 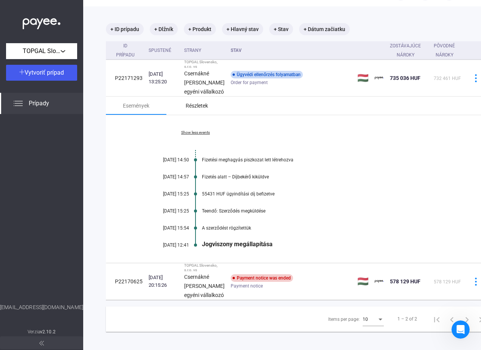 What do you see at coordinates (44, 72) in the screenshot?
I see `span: Vytvoriť prípad` at bounding box center [44, 72].